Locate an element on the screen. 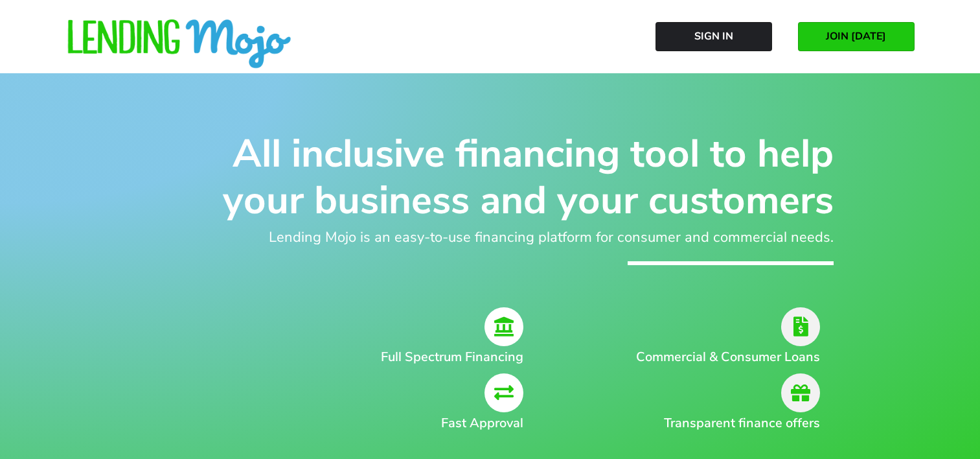  h2: Fast Approval is located at coordinates (365, 423).